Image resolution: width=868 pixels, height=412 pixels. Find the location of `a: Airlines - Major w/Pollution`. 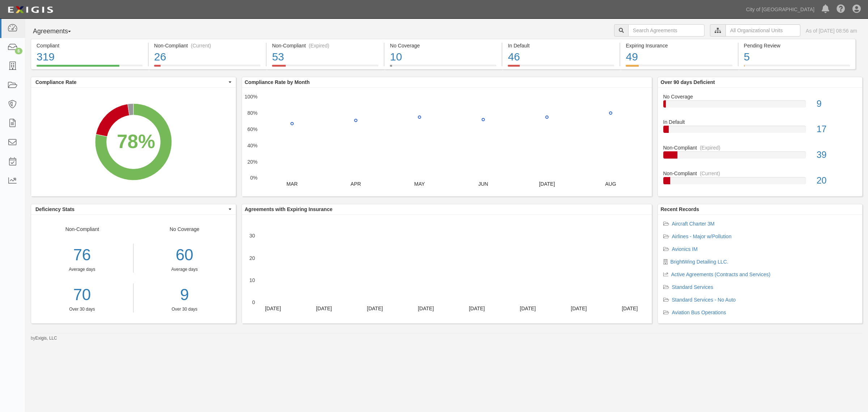

a: Airlines - Major w/Pollution is located at coordinates (702, 236).